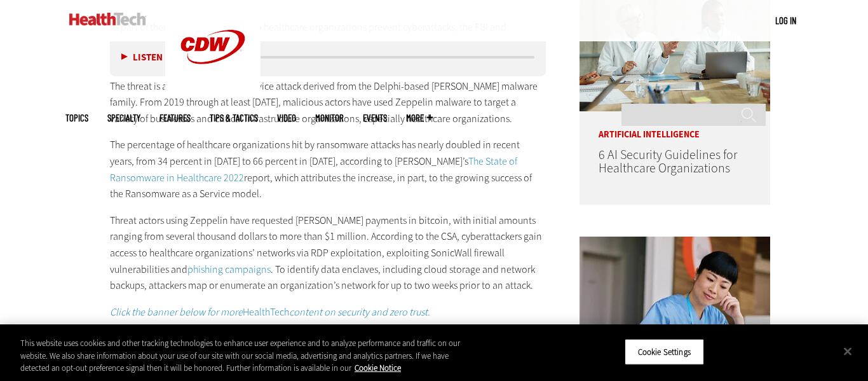 The height and width of the screenshot is (381, 868). What do you see at coordinates (675, 308) in the screenshot?
I see `img: nurse studying on computer` at bounding box center [675, 308].